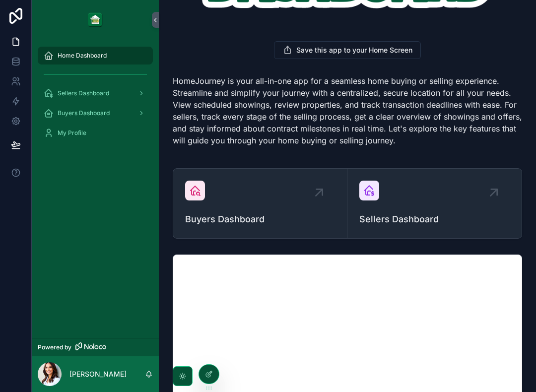  Describe the element at coordinates (72, 133) in the screenshot. I see `span: My Profile` at that location.